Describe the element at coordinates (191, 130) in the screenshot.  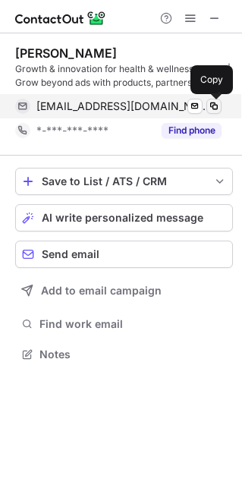
I see `button: Reveal Button` at that location.